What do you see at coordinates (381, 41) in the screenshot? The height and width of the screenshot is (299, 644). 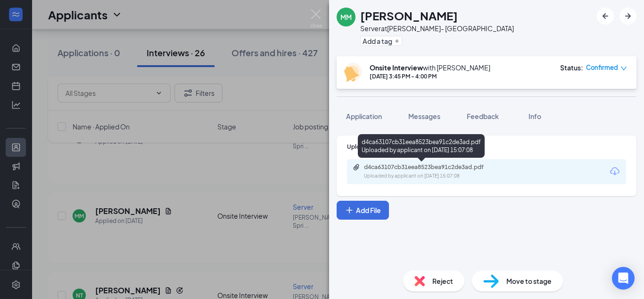 I see `button: PlusAdd a tag` at bounding box center [381, 41].